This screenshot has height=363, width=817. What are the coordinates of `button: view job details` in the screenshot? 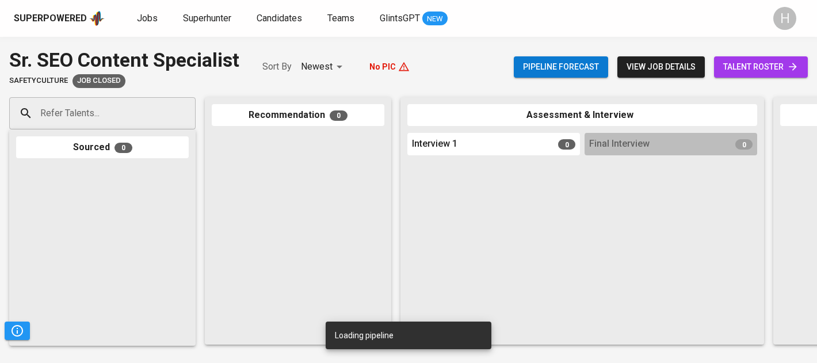 It's located at (661, 67).